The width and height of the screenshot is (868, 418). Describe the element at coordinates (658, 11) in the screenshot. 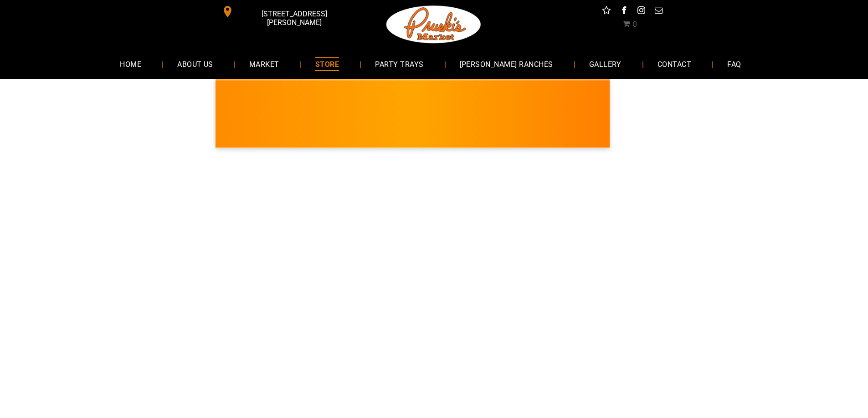

I see `a: email` at that location.